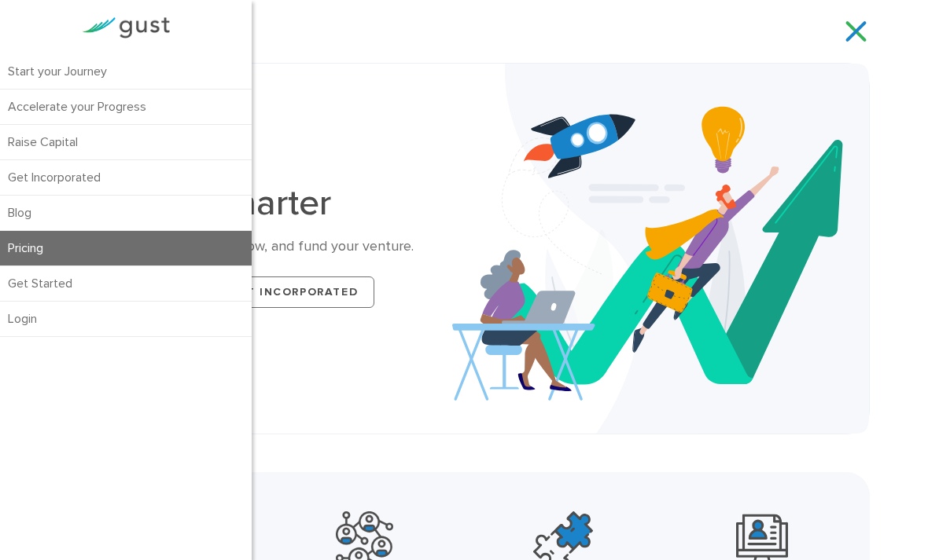 The image size is (928, 560). What do you see at coordinates (294, 293) in the screenshot?
I see `a: Get Incorporated` at bounding box center [294, 293].